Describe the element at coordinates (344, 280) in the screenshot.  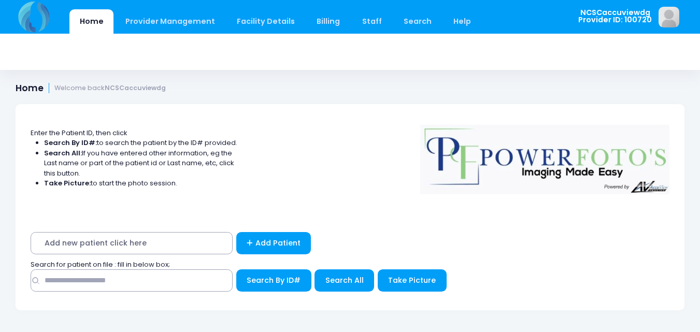
I see `button: Search All` at that location.